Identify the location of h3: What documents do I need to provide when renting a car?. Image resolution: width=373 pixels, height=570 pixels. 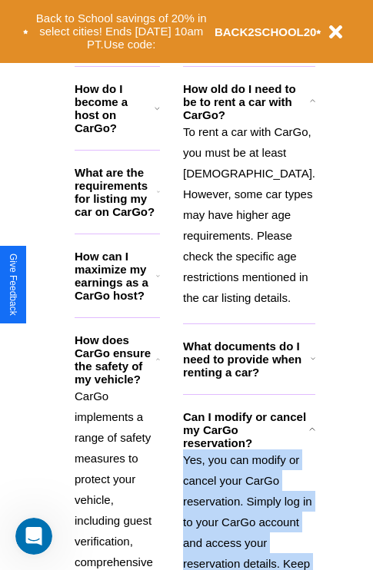
(247, 359).